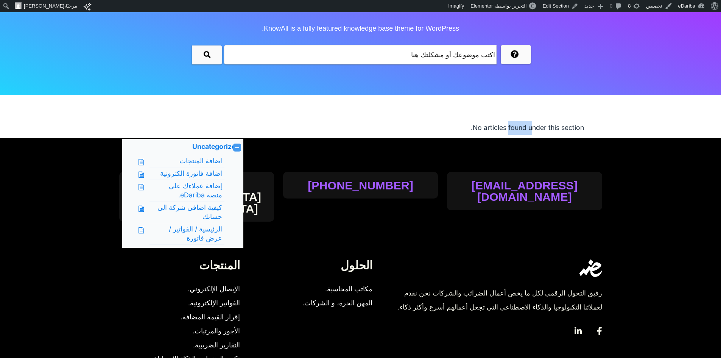  Describe the element at coordinates (360, 54) in the screenshot. I see `input: search-query` at that location.